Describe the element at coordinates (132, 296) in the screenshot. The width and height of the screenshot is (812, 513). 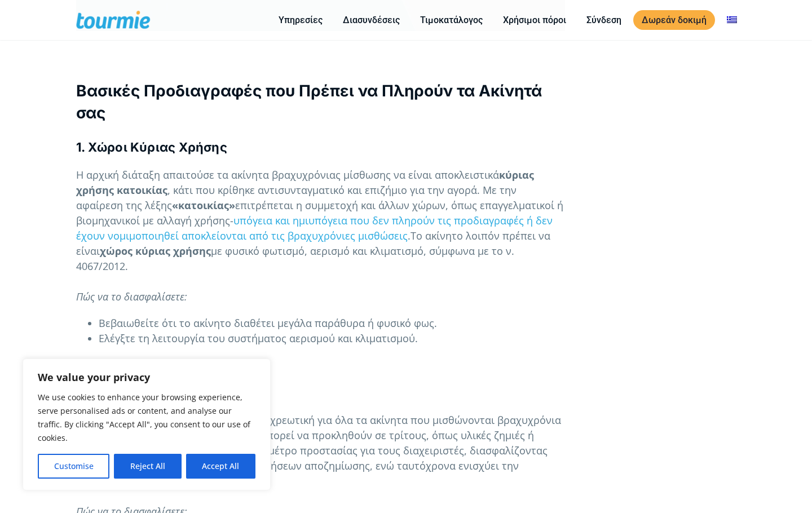
I see `span: Πώς να το διασφαλίσετε:` at that location.